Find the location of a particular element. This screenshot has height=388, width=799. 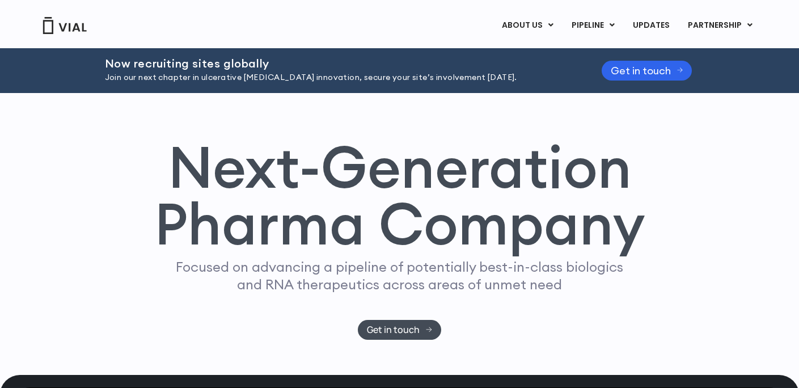

h1: Next-Generation Pharma Company is located at coordinates (400, 196).